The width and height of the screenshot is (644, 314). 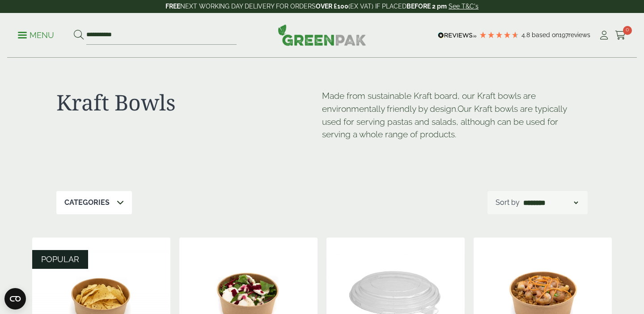 I want to click on i: My Account, so click(x=603, y=35).